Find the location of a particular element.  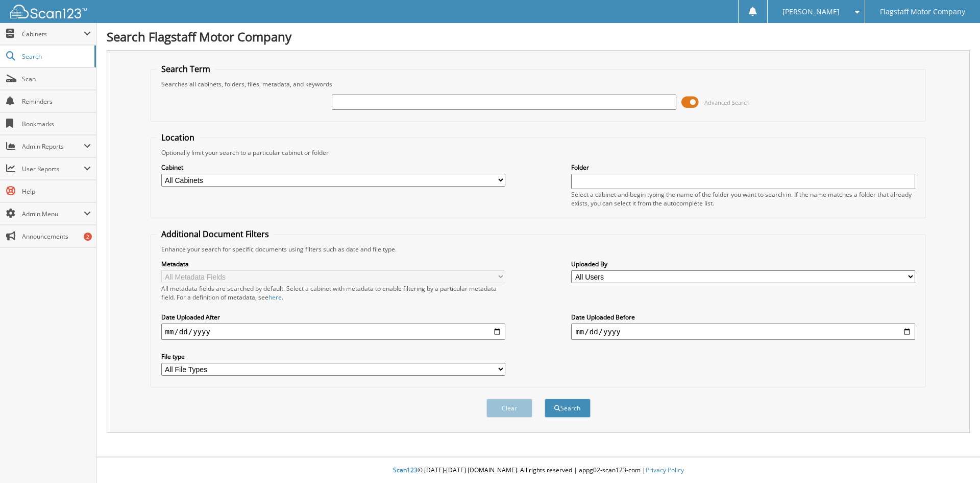

span: User Reports is located at coordinates (53, 168).